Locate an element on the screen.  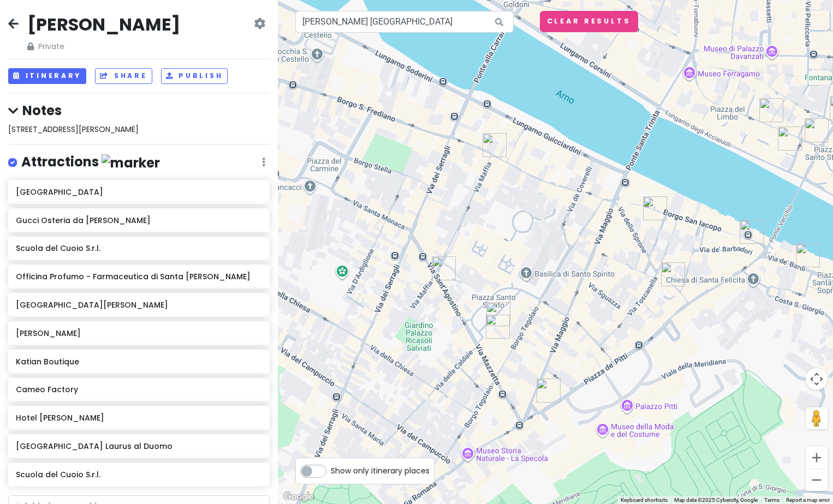
button: Clear Results is located at coordinates (589, 21).